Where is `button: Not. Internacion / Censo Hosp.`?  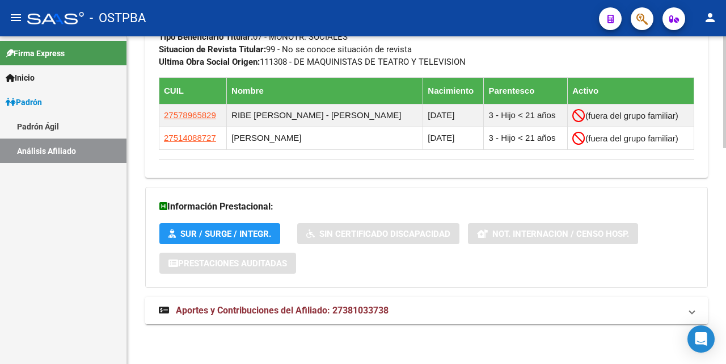 button: Not. Internacion / Censo Hosp. is located at coordinates (553, 233).